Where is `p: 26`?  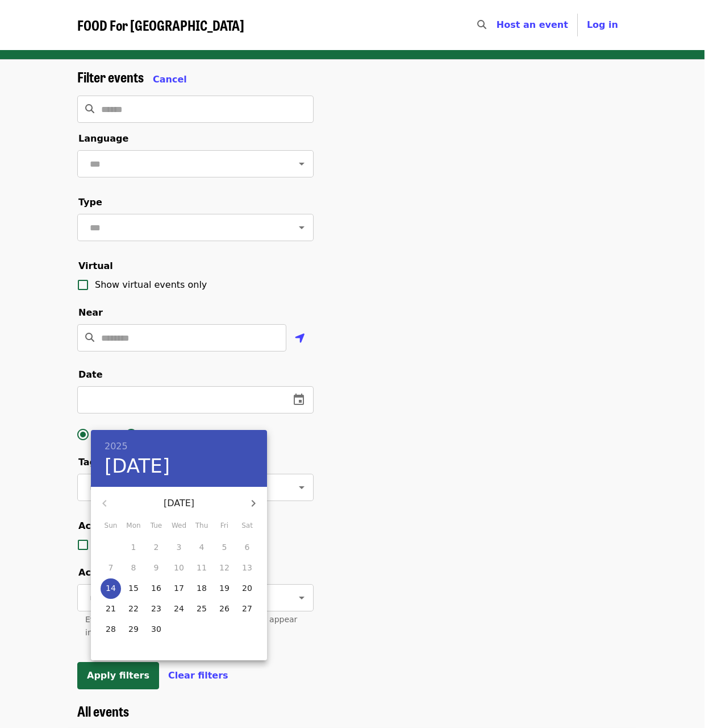
p: 26 is located at coordinates (225, 608).